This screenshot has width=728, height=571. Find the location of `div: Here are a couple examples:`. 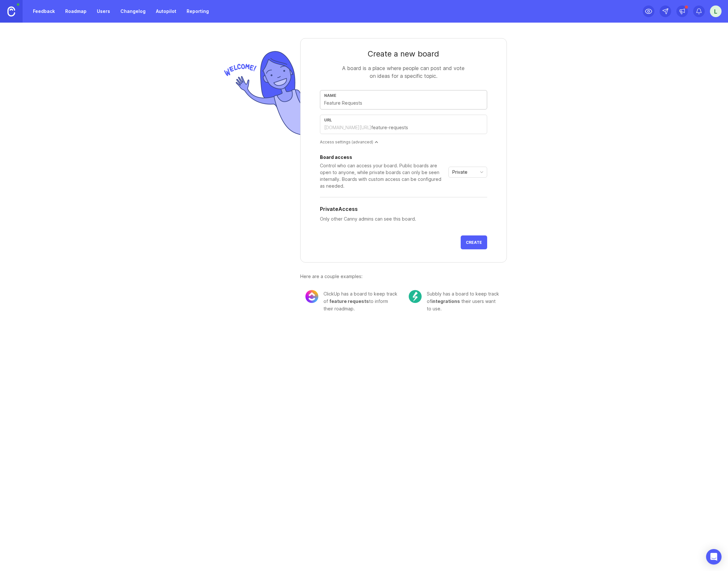

div: Here are a couple examples: is located at coordinates (404, 277).